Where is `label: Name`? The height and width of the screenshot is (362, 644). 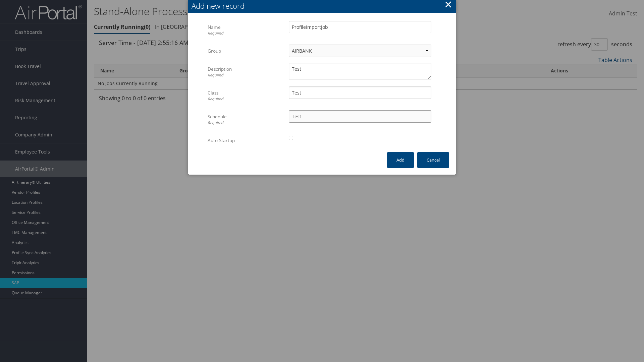 label: Name is located at coordinates (246, 30).